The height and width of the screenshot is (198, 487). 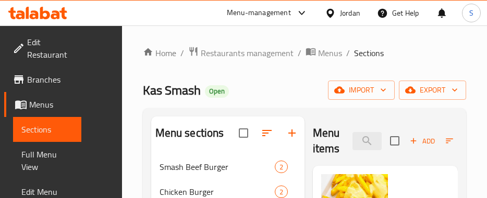 What do you see at coordinates (292, 133) in the screenshot?
I see `button: Add section` at bounding box center [292, 133].